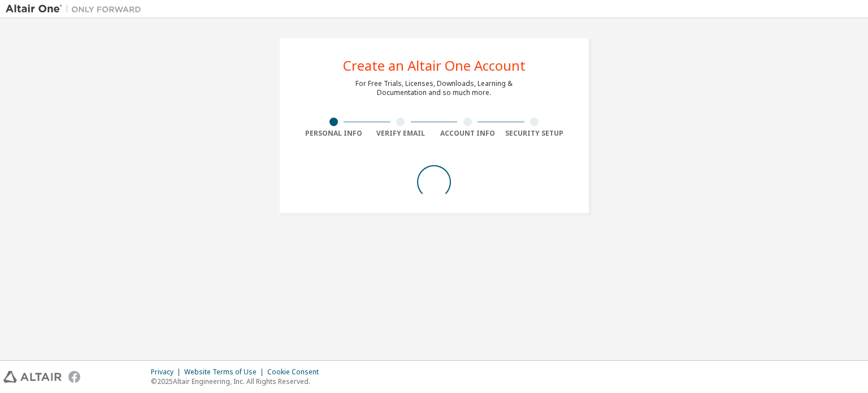 The width and height of the screenshot is (868, 393). I want to click on img: facebook.svg, so click(74, 376).